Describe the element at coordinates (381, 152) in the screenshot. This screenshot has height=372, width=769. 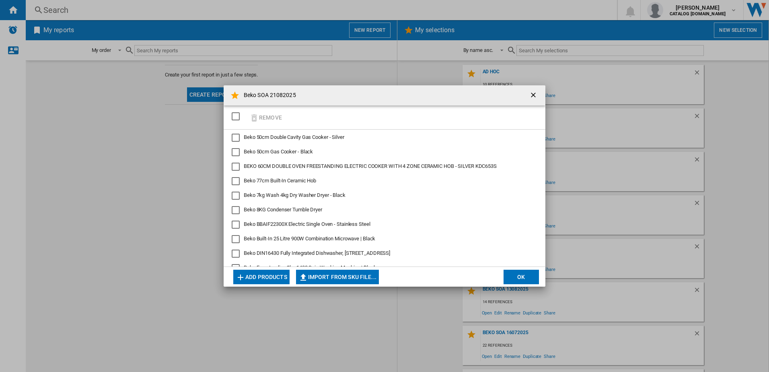
I see `md-checkbox: Beko 50cm Gas Cooker - Black` at that location.